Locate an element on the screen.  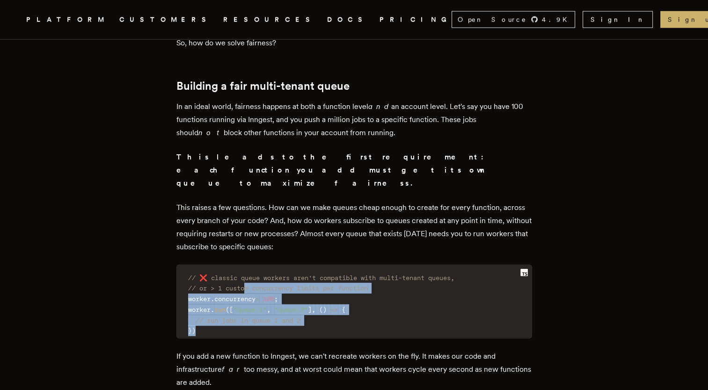
strong: This leads to the first requirement: each function you add must get its own queue to maximize fai... is located at coordinates (333, 170).